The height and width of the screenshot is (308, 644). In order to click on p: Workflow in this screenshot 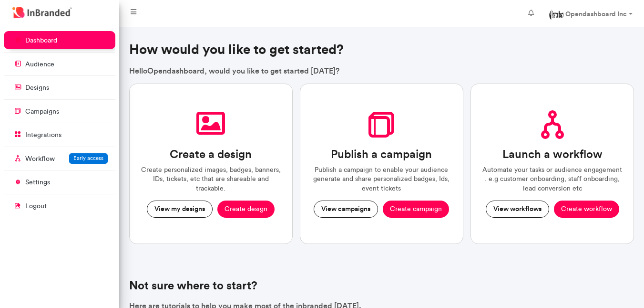, I will do `click(40, 159)`.